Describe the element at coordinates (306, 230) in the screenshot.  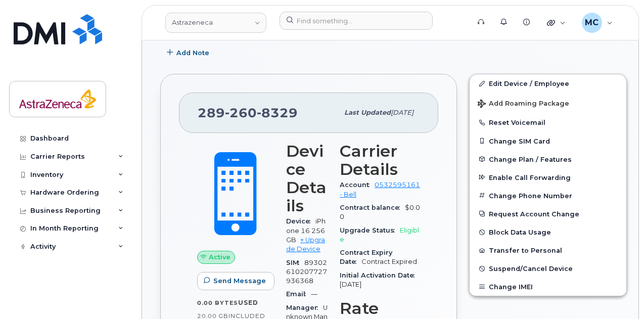
I see `span: iPhone 16 256GB` at that location.